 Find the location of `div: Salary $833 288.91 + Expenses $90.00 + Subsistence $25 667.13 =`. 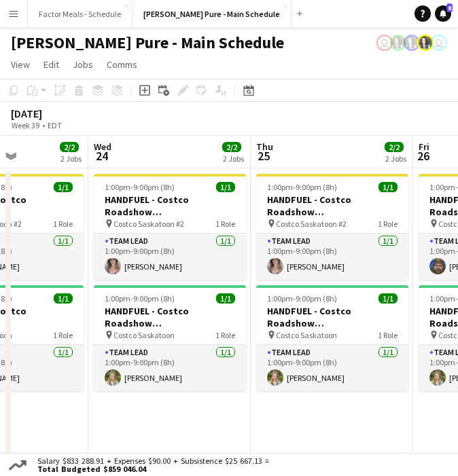

div: Salary $833 288.91 + Expenses $90.00 + Subsistence $25 667.13 = is located at coordinates (150, 465).